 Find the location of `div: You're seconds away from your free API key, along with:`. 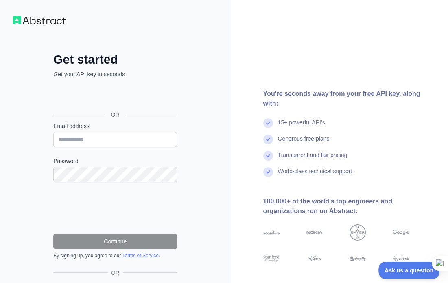

div: You're seconds away from your free API key, along with: is located at coordinates (349, 99).